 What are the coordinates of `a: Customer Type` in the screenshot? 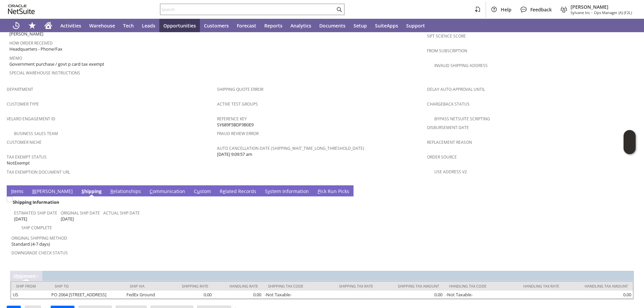 It's located at (23, 104).